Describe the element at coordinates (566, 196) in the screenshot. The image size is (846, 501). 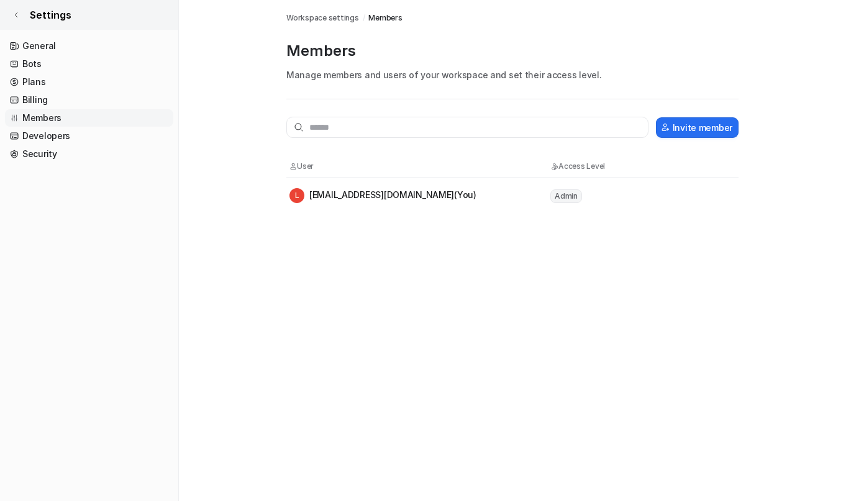
I see `span: Admin` at that location.